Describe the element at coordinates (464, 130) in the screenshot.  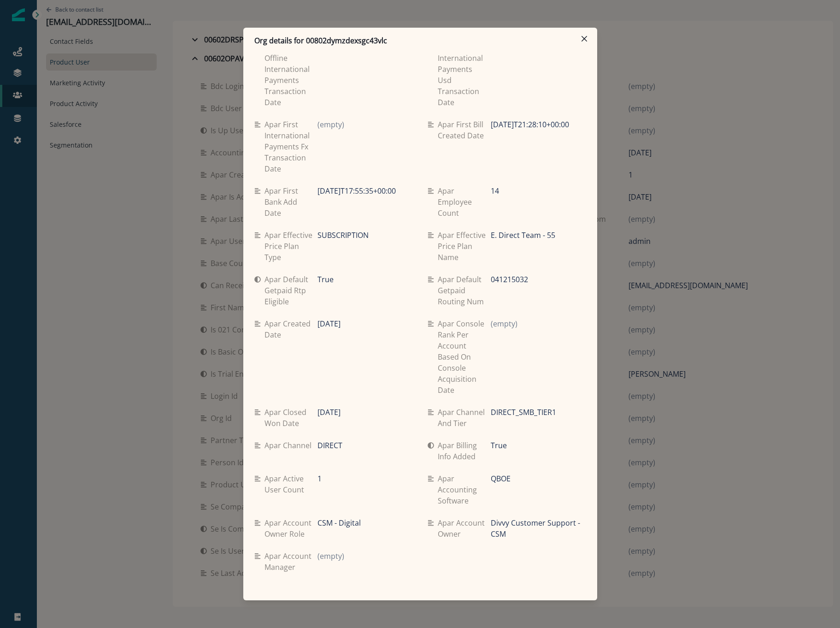
I see `p: Apar first bill created date` at that location.